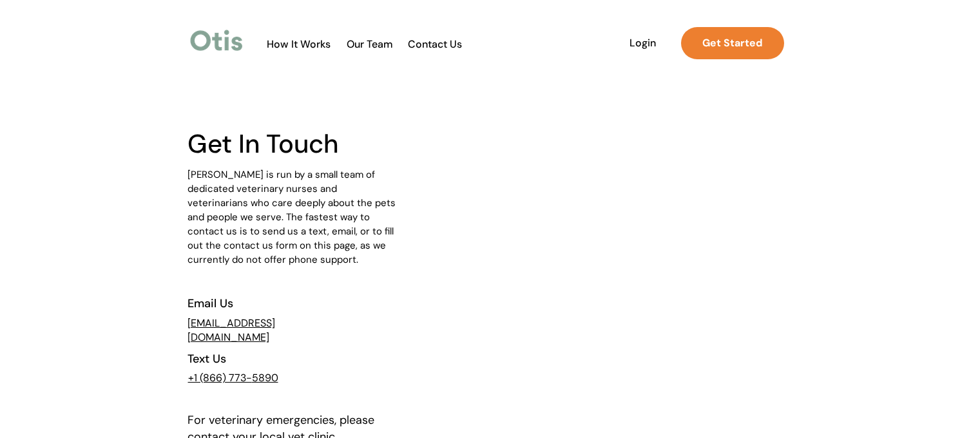 This screenshot has height=438, width=980. What do you see at coordinates (298, 44) in the screenshot?
I see `span: How It Works` at bounding box center [298, 44].